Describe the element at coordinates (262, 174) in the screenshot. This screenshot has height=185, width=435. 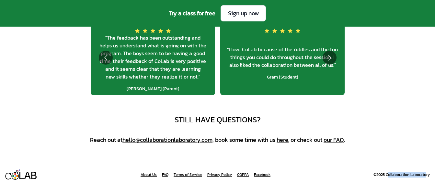
I see `a: Facebook` at that location.